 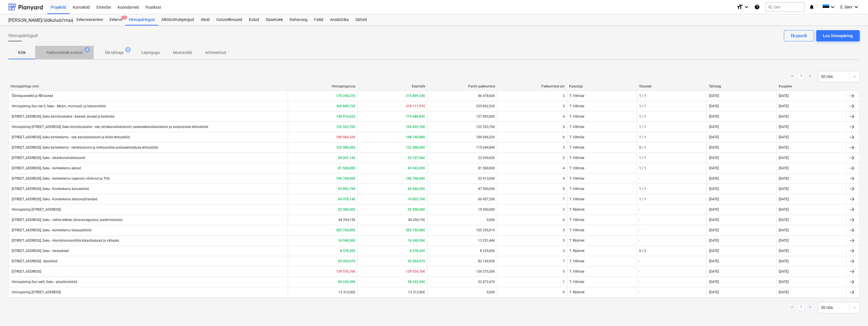 I want to click on div: Ostutellimused, so click(x=229, y=20).